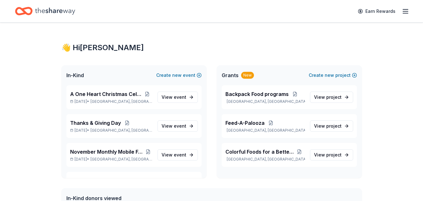 Image resolution: width=423 pixels, height=201 pixels. What do you see at coordinates (106, 94) in the screenshot?
I see `span: A One Heart Christmas Celebration` at bounding box center [106, 94].